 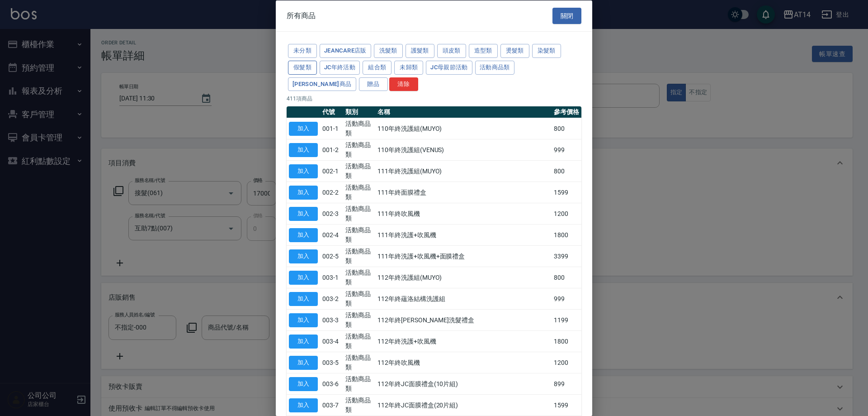 I want to click on th: 名稱, so click(x=463, y=112).